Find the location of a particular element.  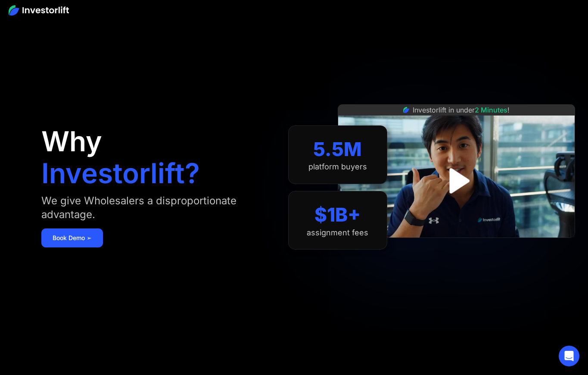

a: Book Demo ➢ is located at coordinates (72, 238).